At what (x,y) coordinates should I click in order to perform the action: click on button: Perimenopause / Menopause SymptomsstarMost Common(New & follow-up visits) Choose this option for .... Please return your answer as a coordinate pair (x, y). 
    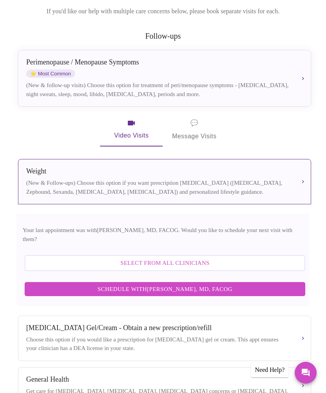
    Looking at the image, I should click on (165, 78).